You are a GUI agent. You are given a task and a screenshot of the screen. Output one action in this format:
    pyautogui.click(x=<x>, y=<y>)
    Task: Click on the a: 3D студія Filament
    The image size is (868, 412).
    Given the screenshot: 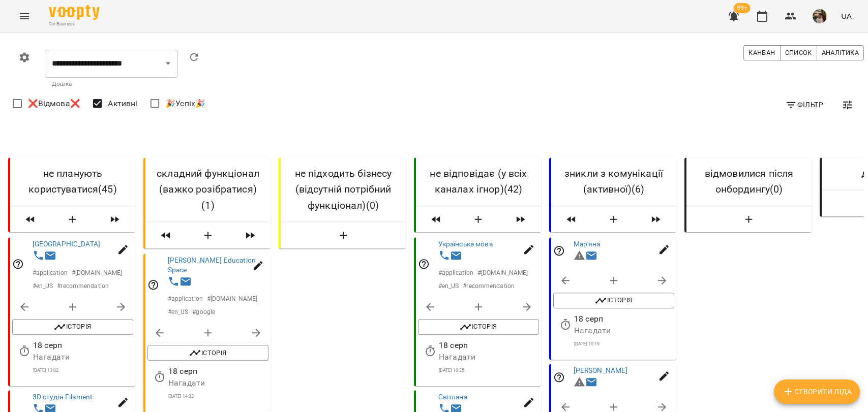 What is the action you would take?
    pyautogui.click(x=63, y=397)
    